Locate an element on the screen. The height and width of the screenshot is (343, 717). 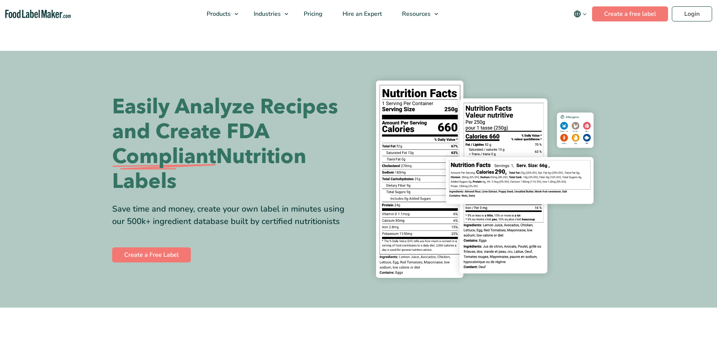
a: Login is located at coordinates (692, 14).